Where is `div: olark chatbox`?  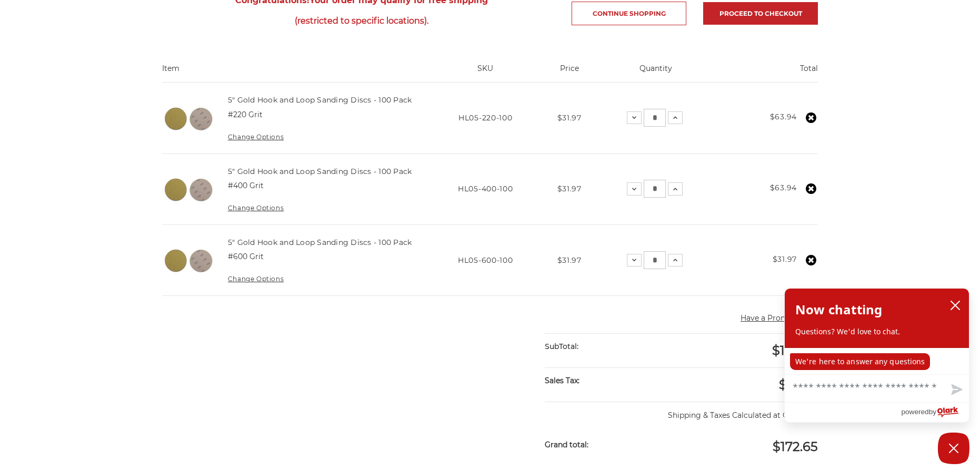
div: olark chatbox is located at coordinates (876, 355).